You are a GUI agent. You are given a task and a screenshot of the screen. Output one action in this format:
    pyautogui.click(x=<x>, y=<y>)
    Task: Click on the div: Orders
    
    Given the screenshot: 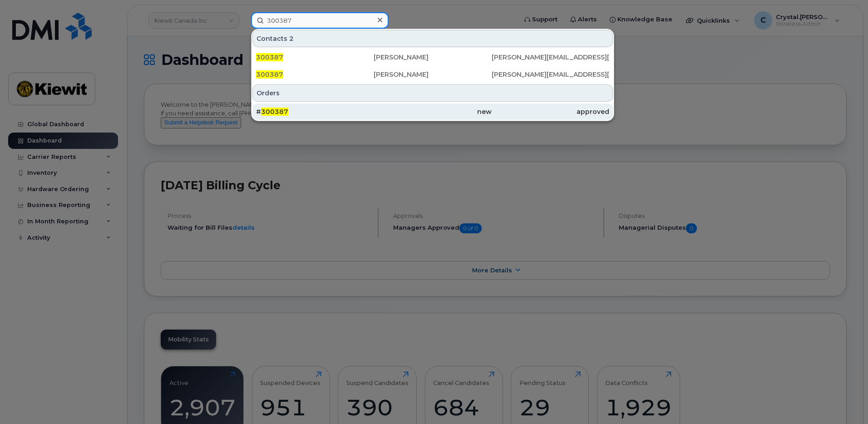 What is the action you would take?
    pyautogui.click(x=433, y=93)
    